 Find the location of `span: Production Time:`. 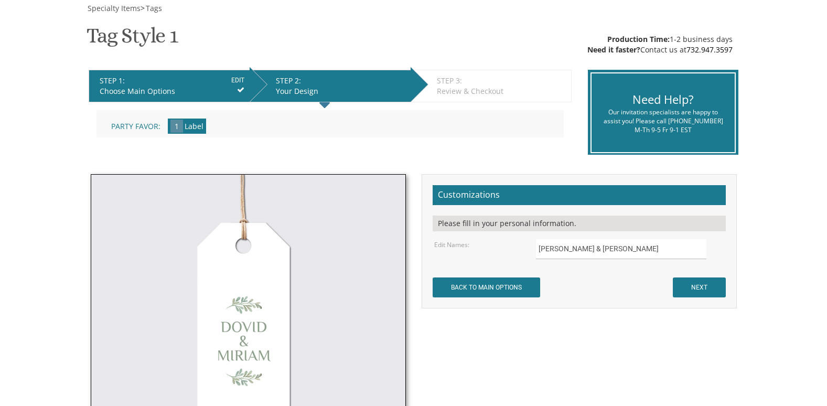

span: Production Time: is located at coordinates (638, 39).